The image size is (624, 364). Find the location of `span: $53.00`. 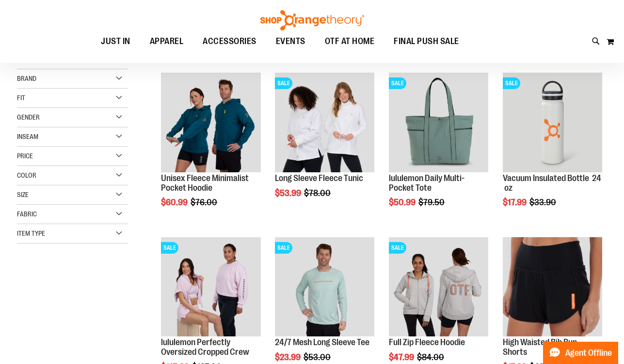

span: $53.00 is located at coordinates (318, 357).